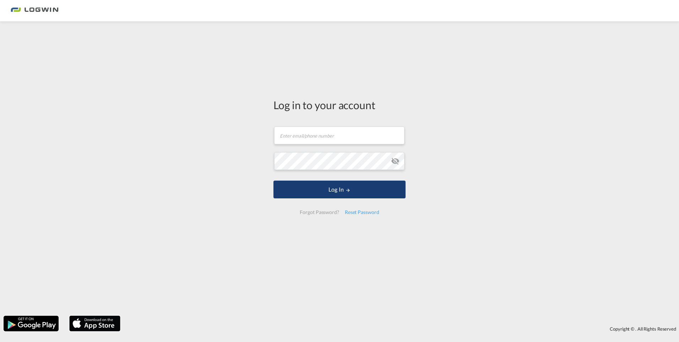 The height and width of the screenshot is (342, 679). I want to click on button: LOGIN, so click(339, 189).